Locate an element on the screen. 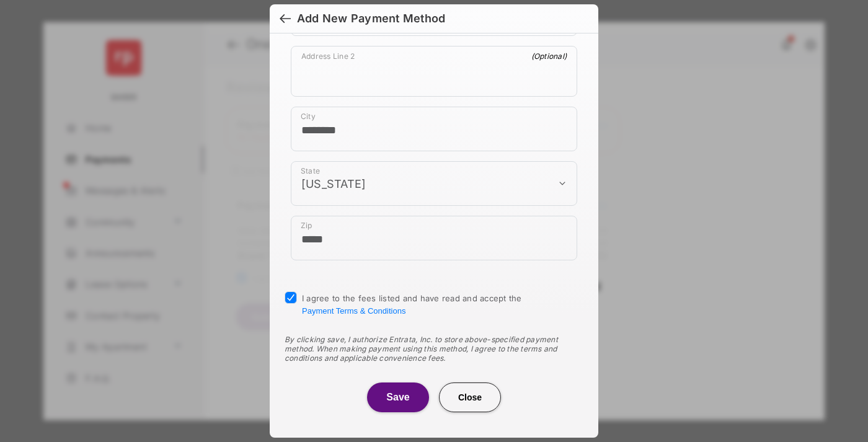  div: payment_method_screening[postal_addresses][administrativeArea] is located at coordinates (434, 183).